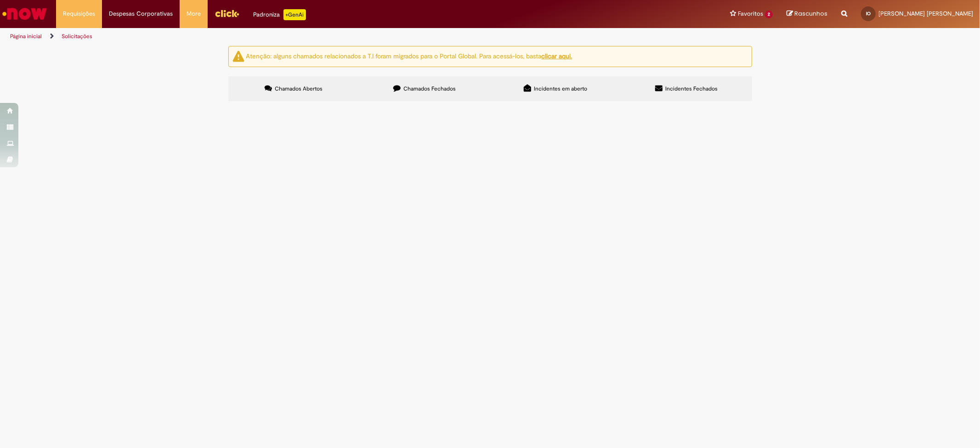  What do you see at coordinates (279, 15) in the screenshot?
I see `div: Padroniza` at bounding box center [279, 15].